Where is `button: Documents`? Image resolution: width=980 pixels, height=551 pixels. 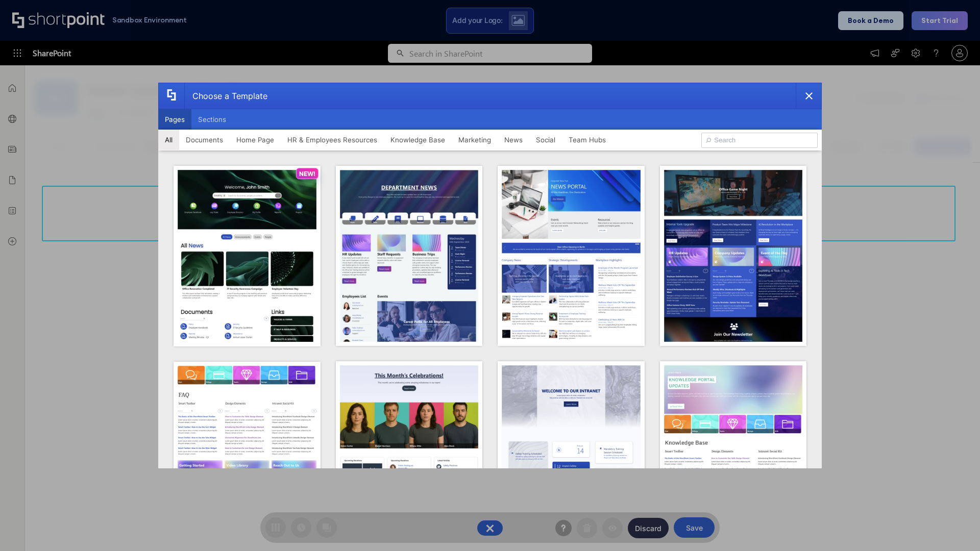
button: Documents is located at coordinates (204, 140).